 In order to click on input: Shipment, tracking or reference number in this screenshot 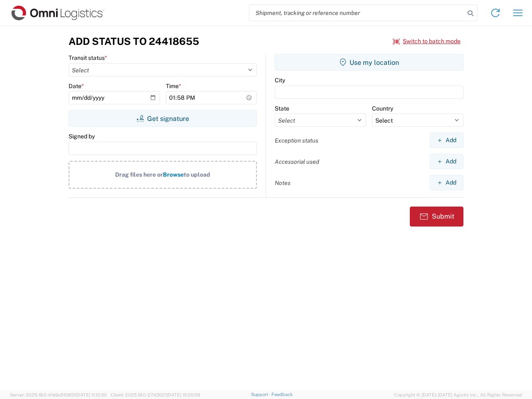, I will do `click(357, 13)`.